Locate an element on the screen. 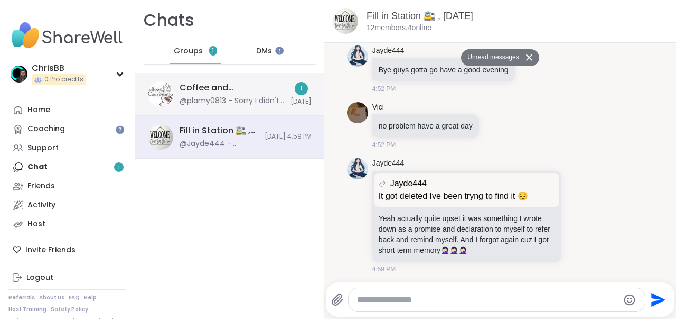  p: 12 members, 4 online is located at coordinates (399, 28).